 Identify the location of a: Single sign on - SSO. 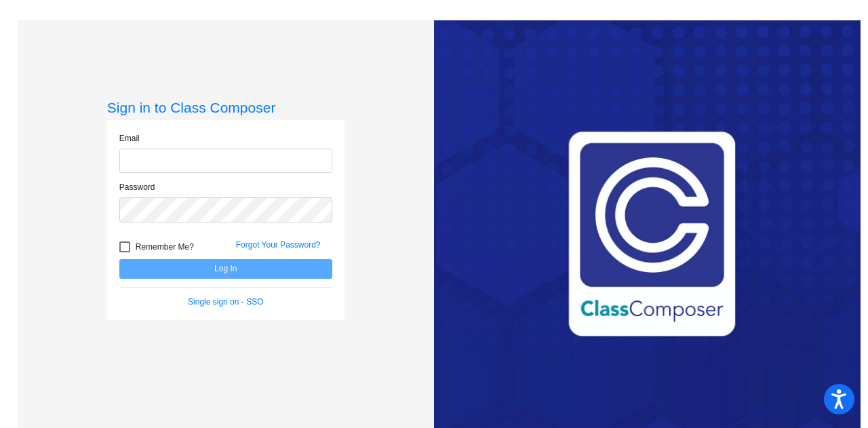
(225, 302).